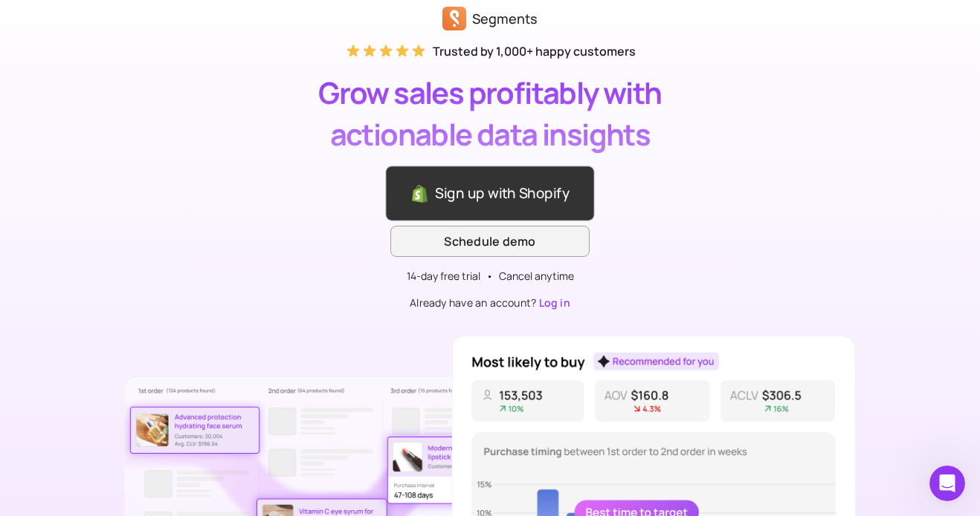 This screenshot has width=980, height=516. Describe the element at coordinates (490, 241) in the screenshot. I see `a: Schedule demo` at that location.